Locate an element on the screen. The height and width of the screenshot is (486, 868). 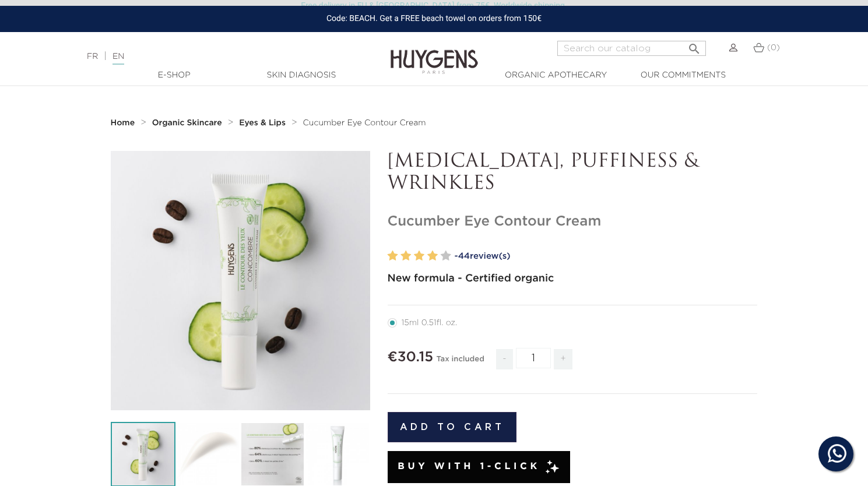
a: Skin Diagnosis is located at coordinates (302, 75).